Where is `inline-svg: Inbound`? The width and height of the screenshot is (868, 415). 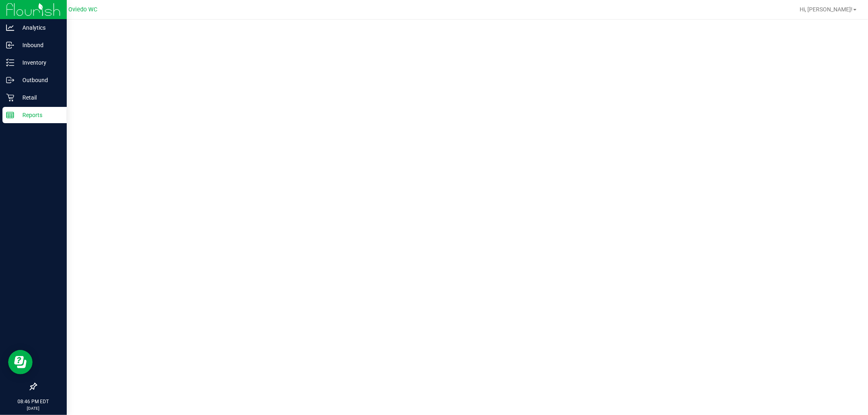
inline-svg: Inbound is located at coordinates (10, 45).